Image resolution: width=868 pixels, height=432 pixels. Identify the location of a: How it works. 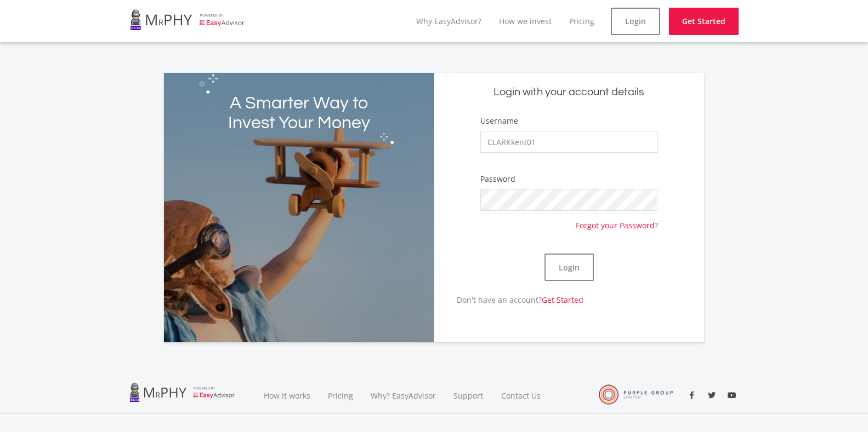
(286, 396).